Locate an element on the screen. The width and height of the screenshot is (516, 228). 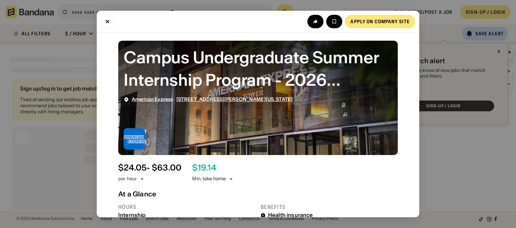
a: American Express is located at coordinates (152, 99).